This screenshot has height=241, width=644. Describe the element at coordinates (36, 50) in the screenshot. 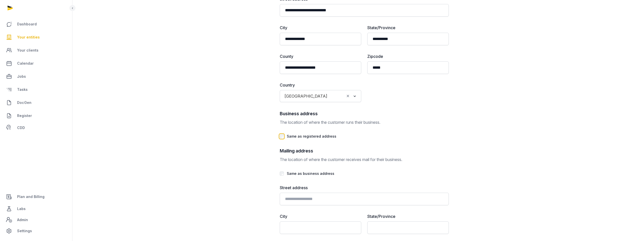

I see `a: Your clients` at that location.